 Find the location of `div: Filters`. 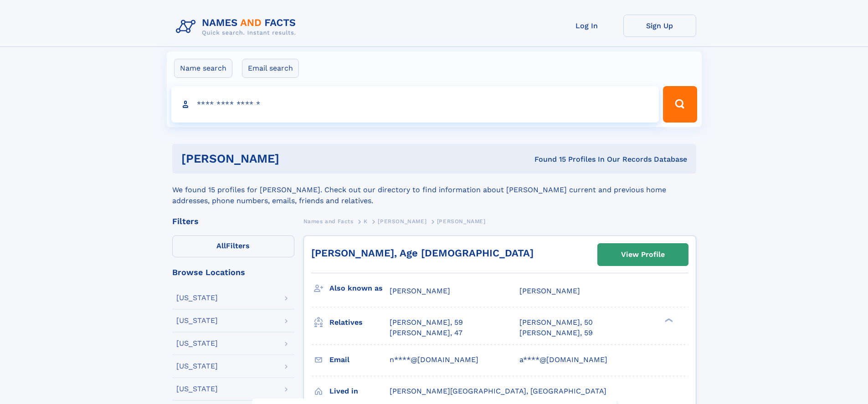

div: Filters is located at coordinates (233, 222).